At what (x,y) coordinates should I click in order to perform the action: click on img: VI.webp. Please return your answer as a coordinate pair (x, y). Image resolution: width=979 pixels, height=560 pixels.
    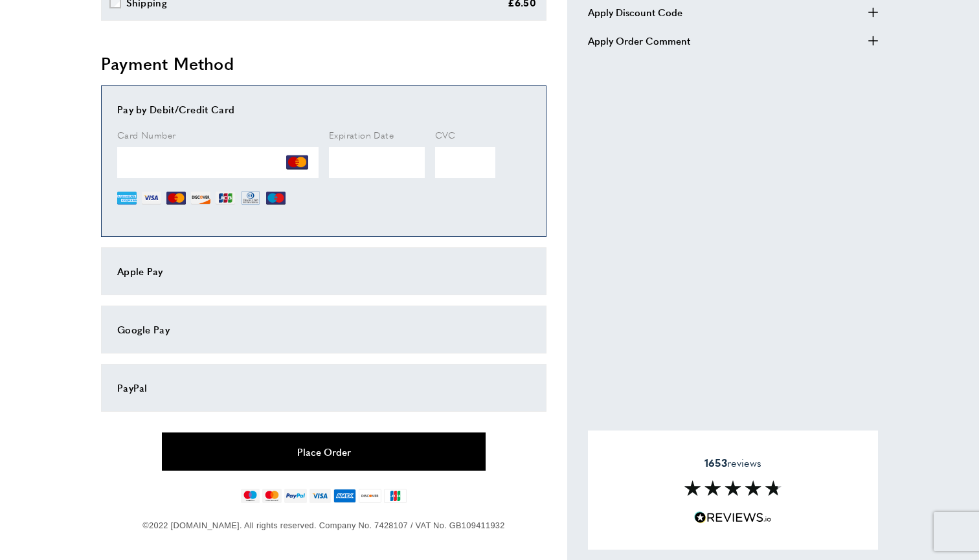
    Looking at the image, I should click on (152, 198).